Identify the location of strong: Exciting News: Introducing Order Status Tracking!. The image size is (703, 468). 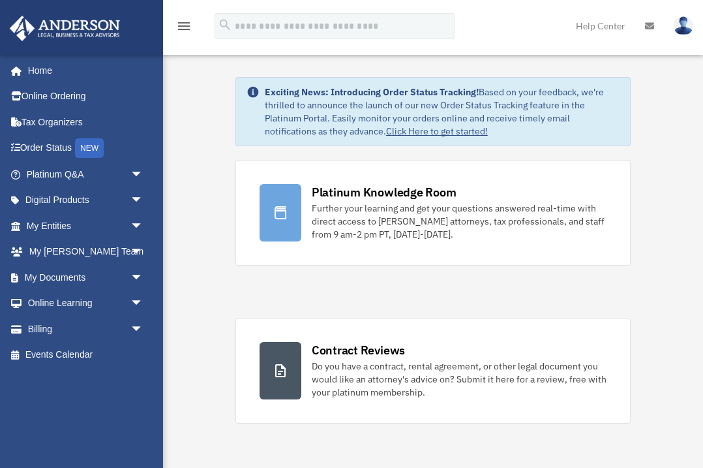
(372, 92).